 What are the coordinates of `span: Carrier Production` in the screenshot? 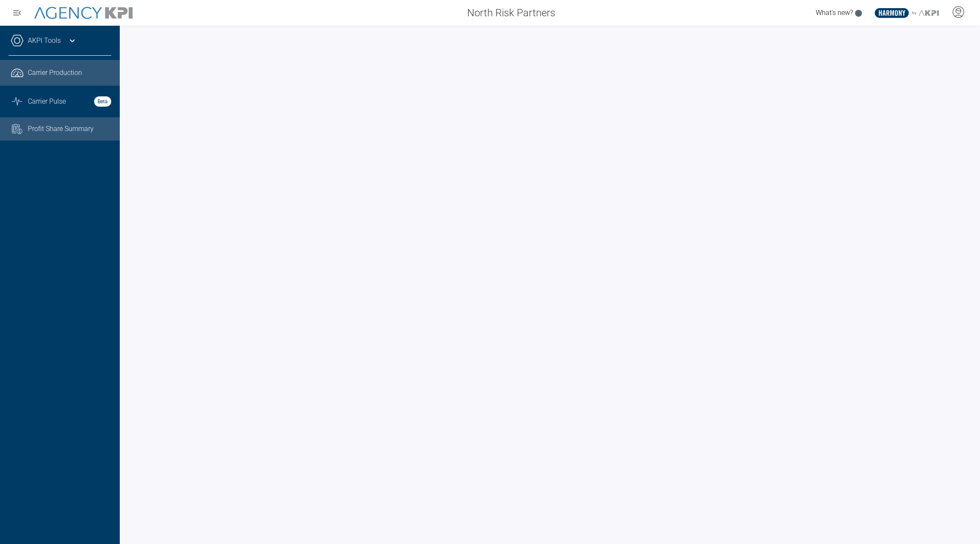 It's located at (55, 73).